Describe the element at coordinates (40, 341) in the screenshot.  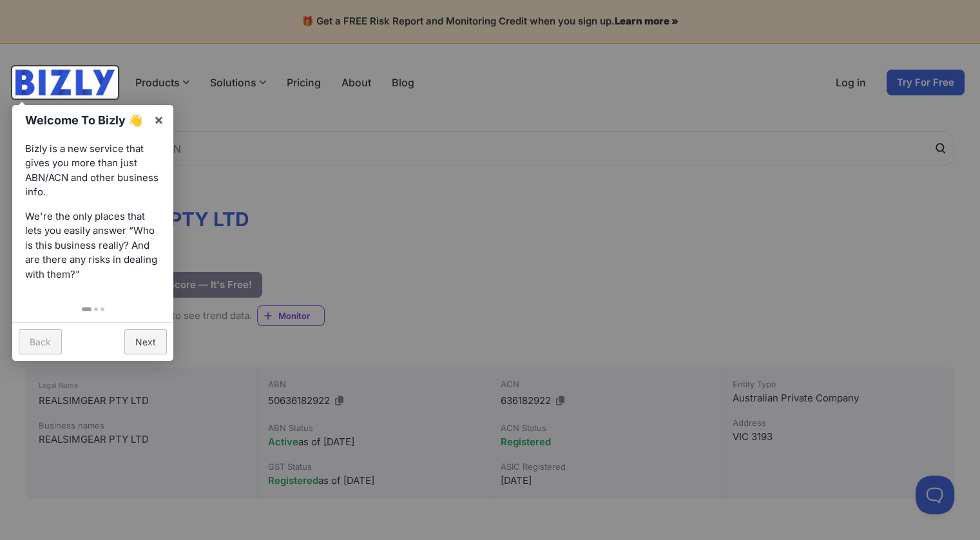
I see `a: Back` at that location.